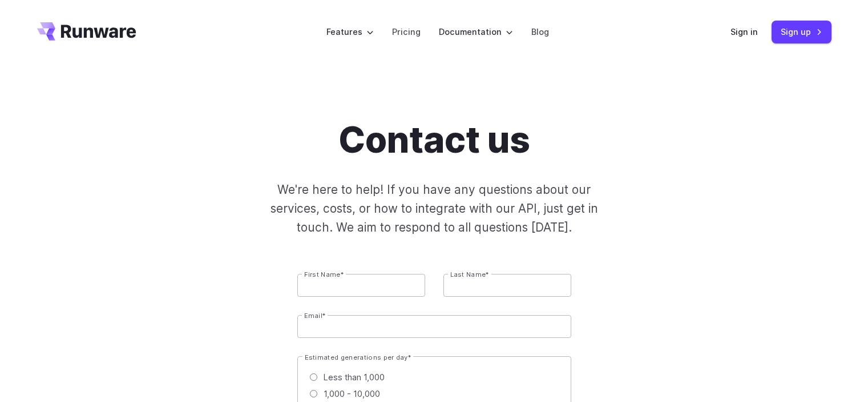 The width and height of the screenshot is (868, 402). Describe the element at coordinates (86, 32) in the screenshot. I see `a: Go to /` at that location.